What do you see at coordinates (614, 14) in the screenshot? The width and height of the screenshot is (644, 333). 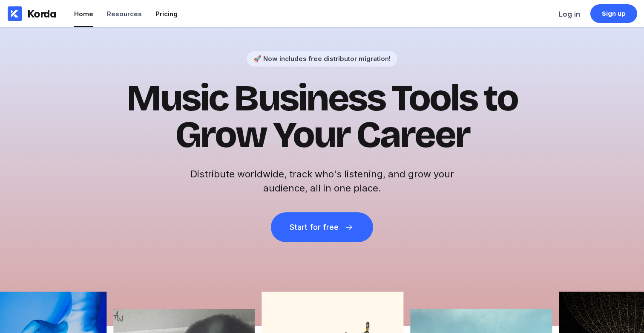 I see `div: Sign up` at bounding box center [614, 14].